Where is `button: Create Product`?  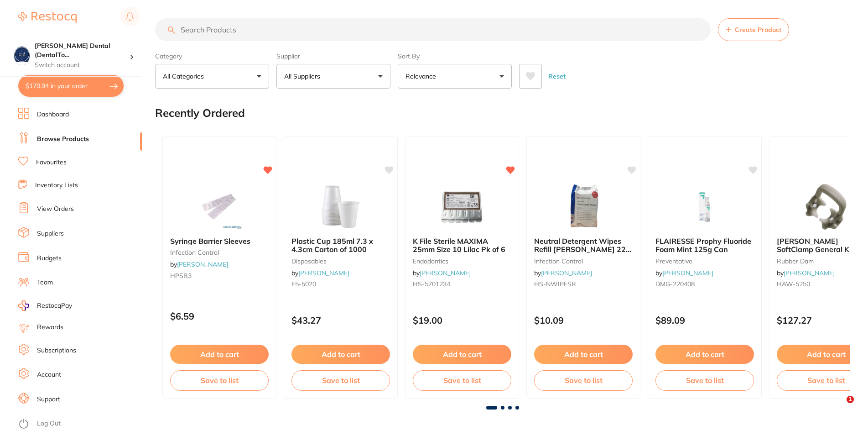 button: Create Product is located at coordinates (754, 30).